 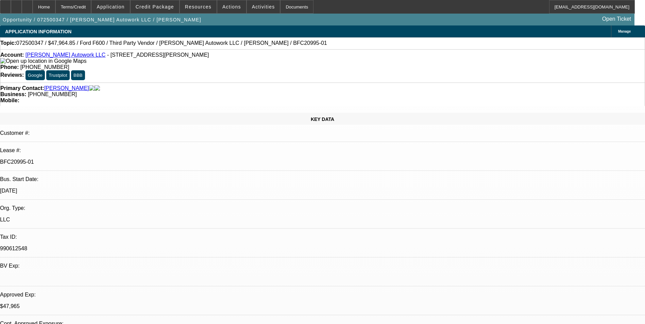 I want to click on strong: Primary Contact:, so click(x=22, y=88).